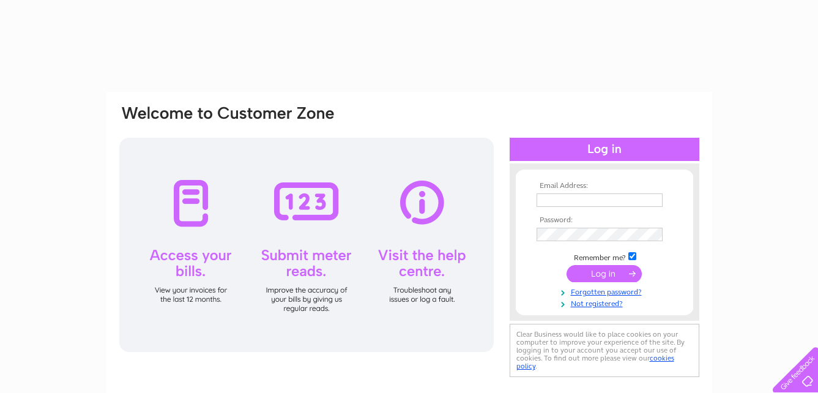  Describe the element at coordinates (605, 256) in the screenshot. I see `td: Remember me?` at that location.